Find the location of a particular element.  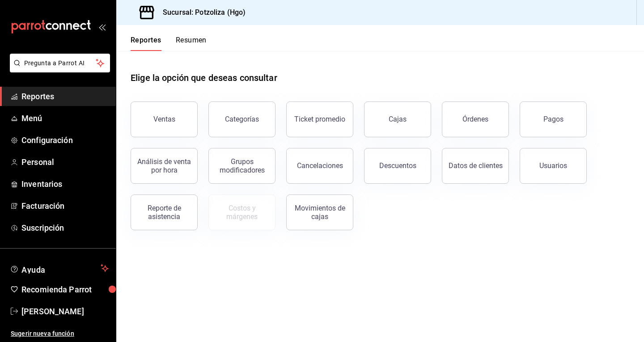

div: Pagos is located at coordinates (553, 119).